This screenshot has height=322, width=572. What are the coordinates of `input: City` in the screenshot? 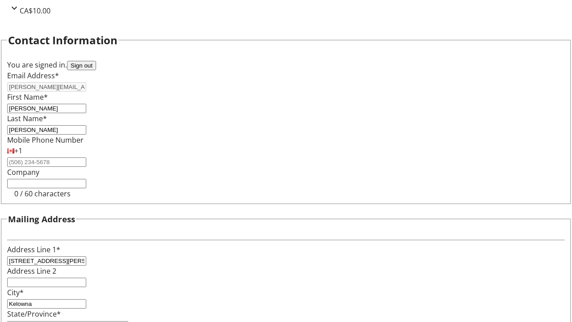 It's located at (47, 304).